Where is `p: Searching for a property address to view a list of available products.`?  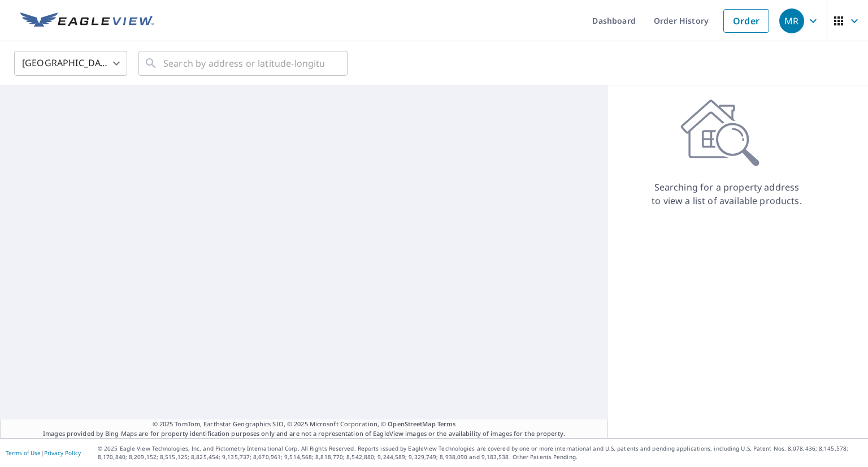 p: Searching for a property address to view a list of available products. is located at coordinates (727, 194).